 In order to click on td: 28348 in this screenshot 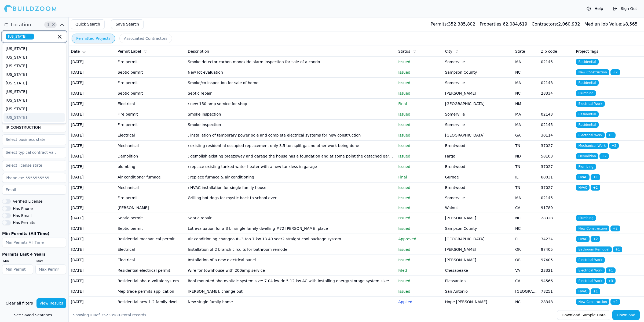, I will do `click(556, 302)`.